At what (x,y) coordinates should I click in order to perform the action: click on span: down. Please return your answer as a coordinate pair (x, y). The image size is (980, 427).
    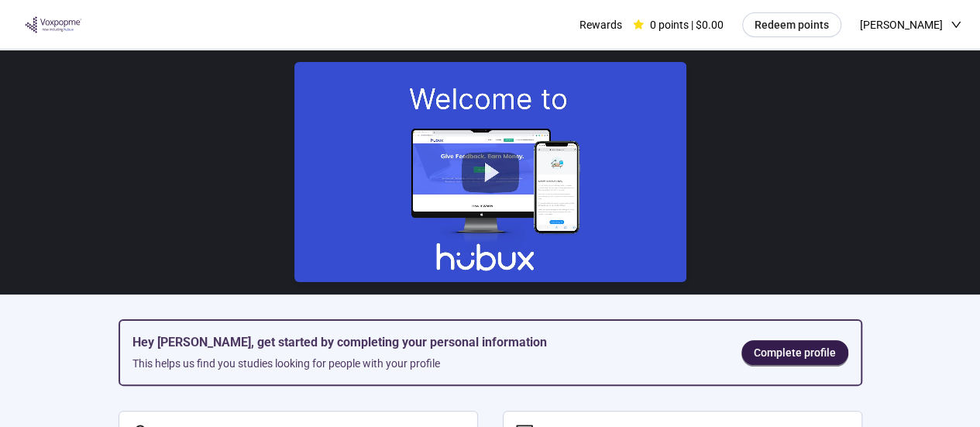
    Looking at the image, I should click on (956, 24).